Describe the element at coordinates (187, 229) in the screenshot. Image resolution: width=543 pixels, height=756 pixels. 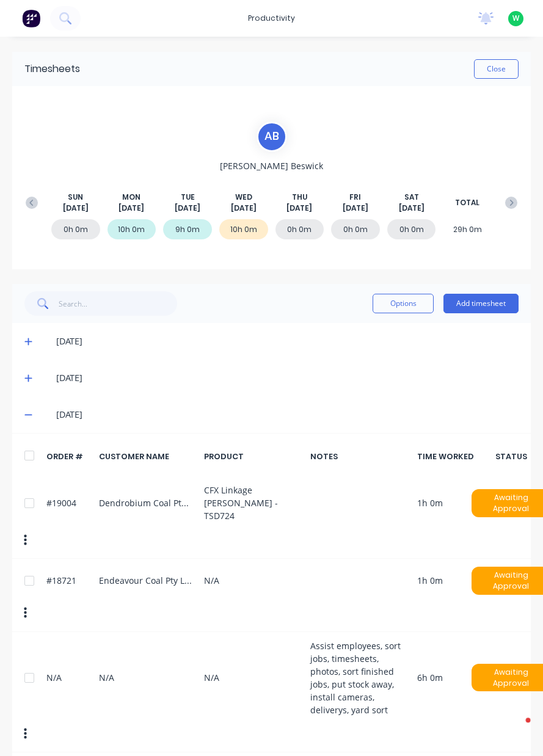
I see `div: 9h 0m` at that location.